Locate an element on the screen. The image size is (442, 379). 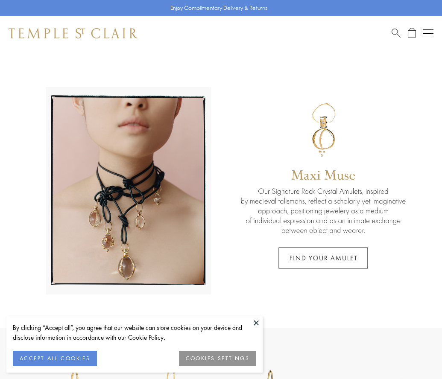
button: Open navigation is located at coordinates (429, 33).